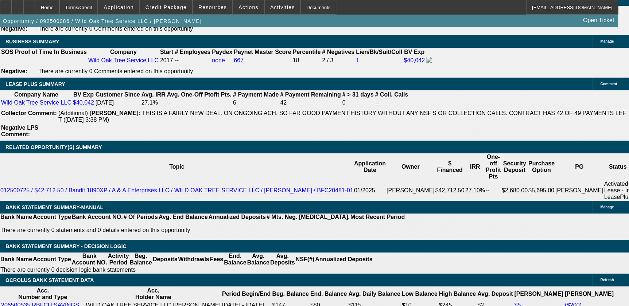  I want to click on th: Activity Period, so click(118, 260).